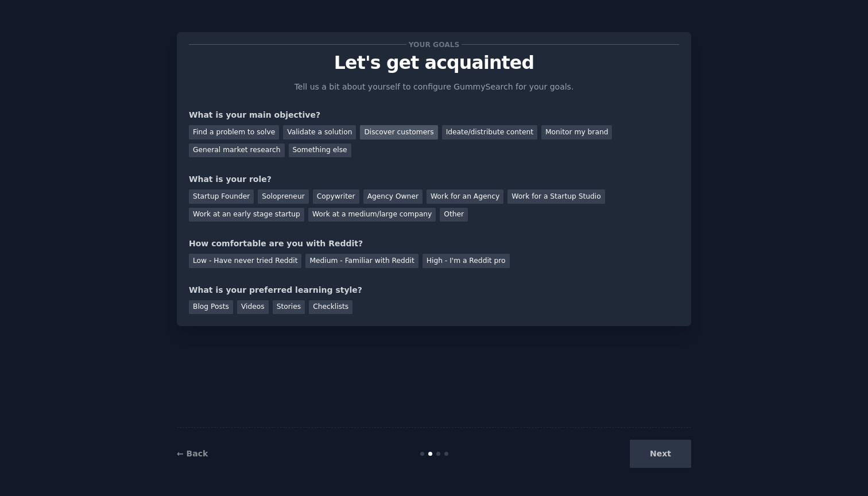  What do you see at coordinates (233, 132) in the screenshot?
I see `div: Find a problem to solve` at bounding box center [233, 132].